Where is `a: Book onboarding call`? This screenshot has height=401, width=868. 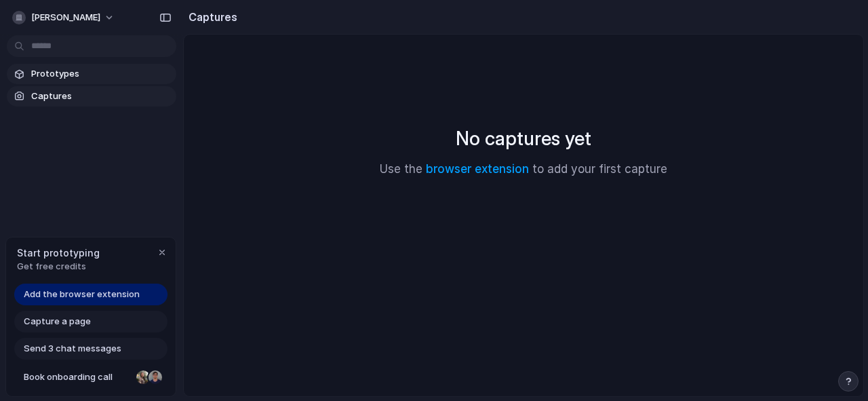 a: Book onboarding call is located at coordinates (91, 377).